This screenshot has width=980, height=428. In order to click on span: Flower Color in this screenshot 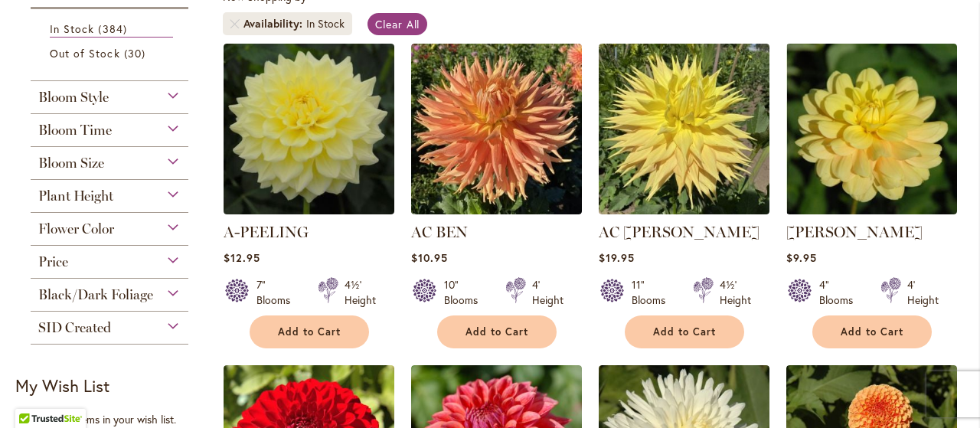, I will do `click(76, 229)`.